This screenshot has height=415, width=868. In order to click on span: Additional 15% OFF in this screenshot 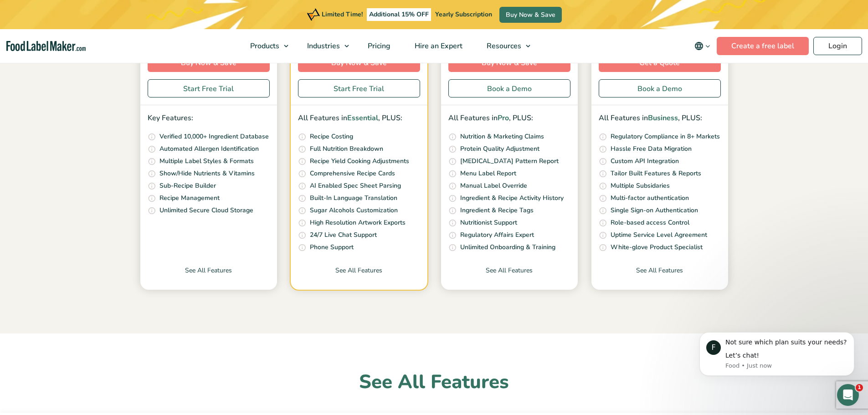, I will do `click(398, 14)`.